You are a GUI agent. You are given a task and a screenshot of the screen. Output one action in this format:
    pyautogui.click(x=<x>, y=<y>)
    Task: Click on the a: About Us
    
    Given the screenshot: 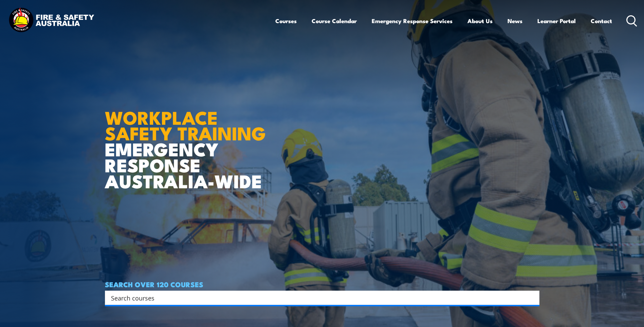 What is the action you would take?
    pyautogui.click(x=480, y=21)
    